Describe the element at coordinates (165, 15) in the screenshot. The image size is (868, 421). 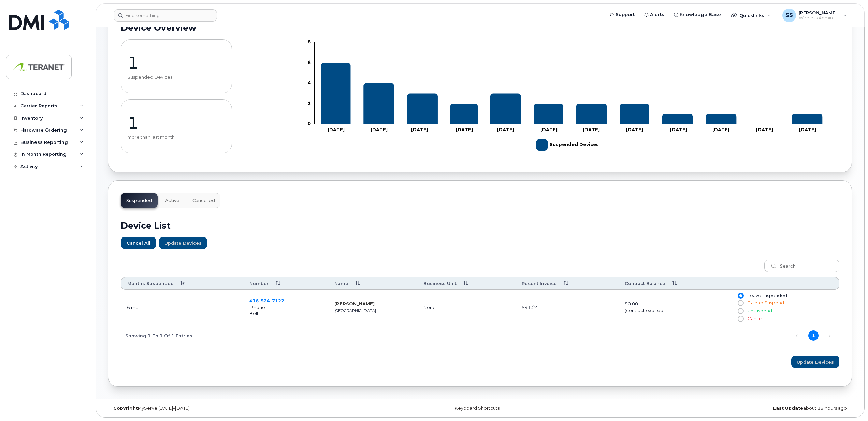
I see `input: Find something...` at that location.